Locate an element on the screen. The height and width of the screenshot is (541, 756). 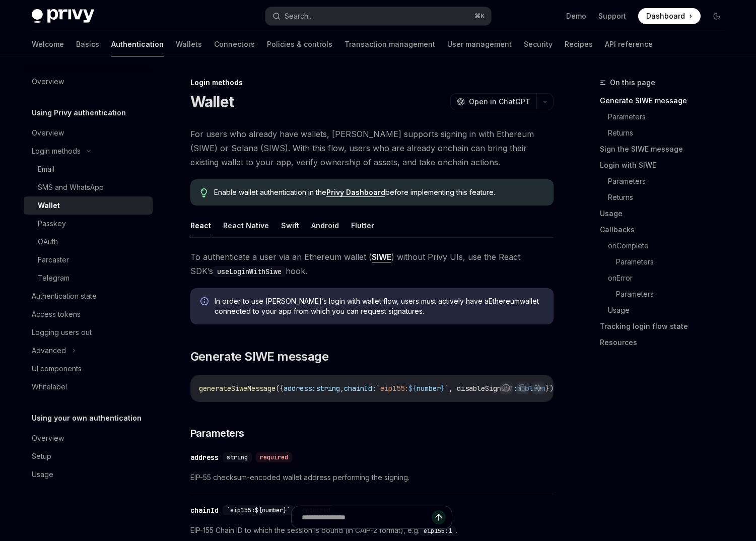
div: Authentication state is located at coordinates (64, 296).